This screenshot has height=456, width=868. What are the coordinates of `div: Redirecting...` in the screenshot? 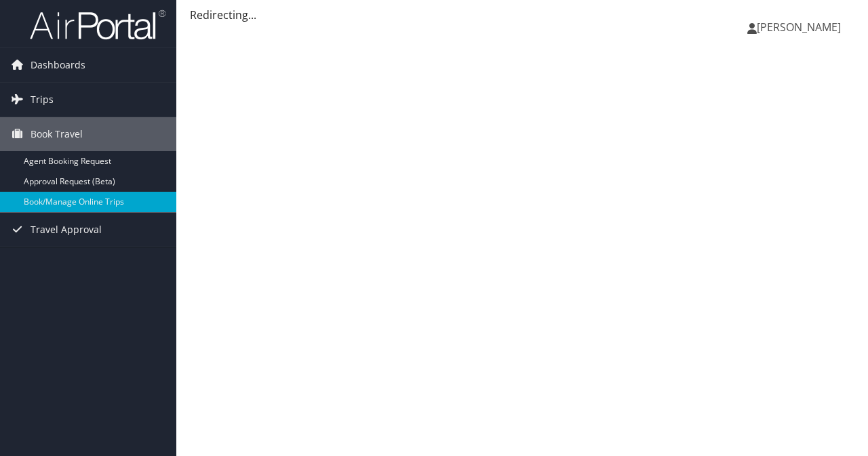 It's located at (523, 15).